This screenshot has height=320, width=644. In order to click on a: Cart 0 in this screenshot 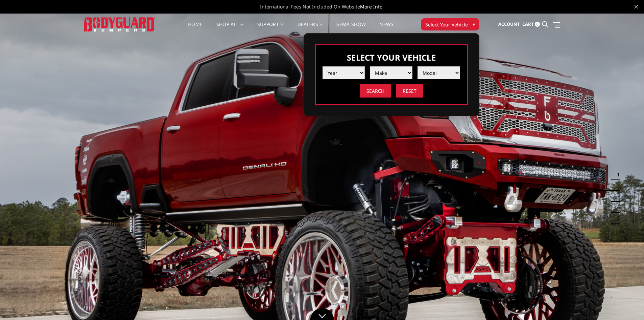, I will do `click(532, 25)`.